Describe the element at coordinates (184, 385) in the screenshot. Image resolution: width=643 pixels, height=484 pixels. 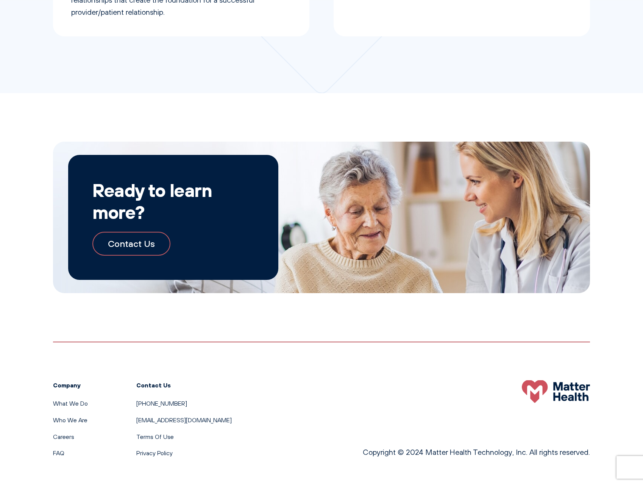
I see `h3: Contact Us` at that location.